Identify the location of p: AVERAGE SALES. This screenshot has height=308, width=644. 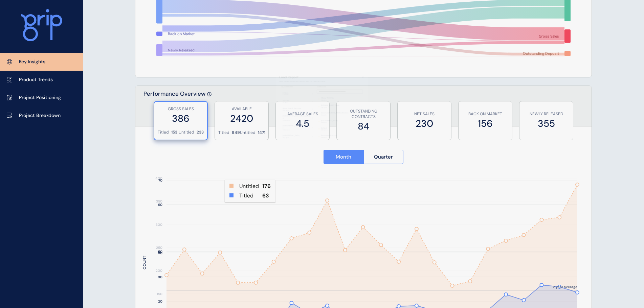
(302, 114).